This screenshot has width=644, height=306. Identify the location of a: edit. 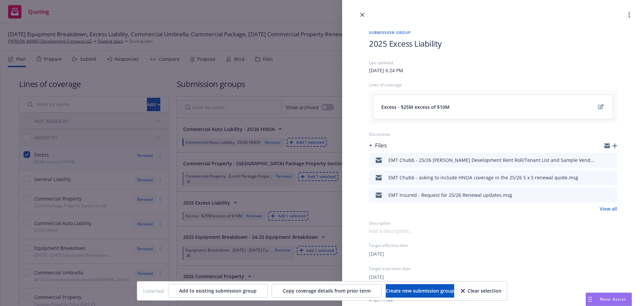
(601, 107).